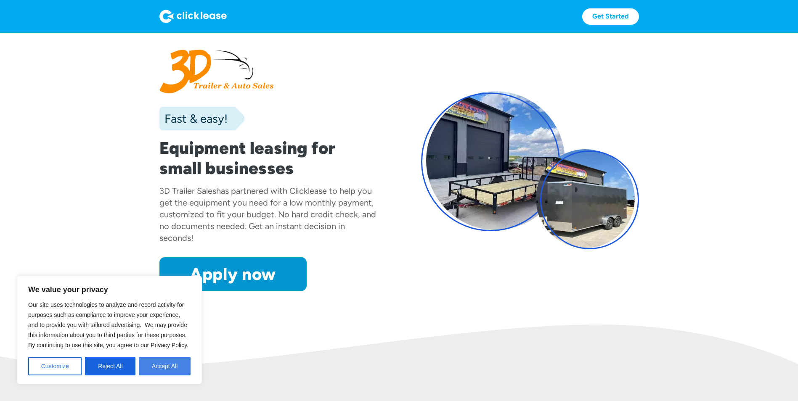  What do you see at coordinates (193, 119) in the screenshot?
I see `div: Fast & easy!` at bounding box center [193, 119].